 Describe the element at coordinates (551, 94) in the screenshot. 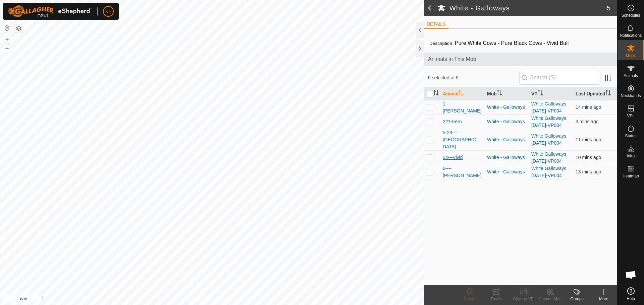

I see `th: VP` at that location.